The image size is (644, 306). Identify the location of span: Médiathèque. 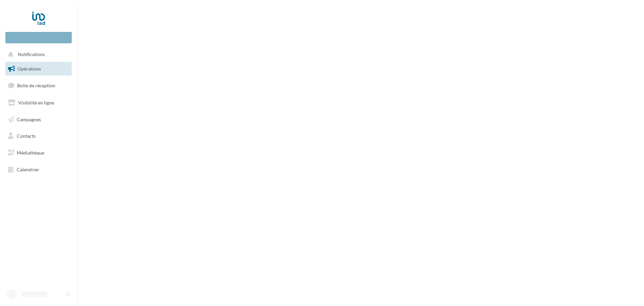
(31, 152).